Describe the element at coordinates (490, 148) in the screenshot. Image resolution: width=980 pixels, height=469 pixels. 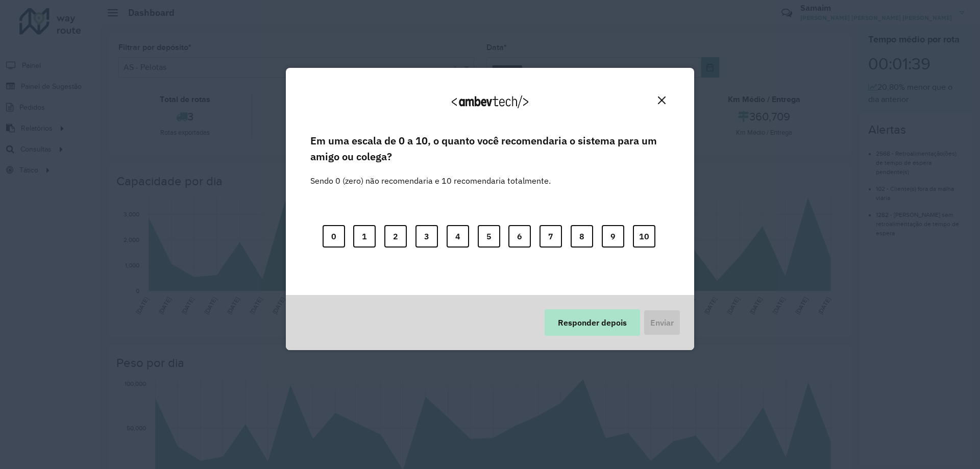
I see `label: Em uma escala de 0 a 10, o quanto você recomendaria o sistema para um amigo ou colega?` at that location.